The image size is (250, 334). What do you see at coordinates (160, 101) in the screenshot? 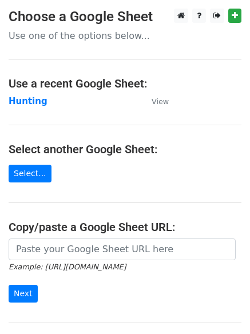
I see `small: View` at bounding box center [160, 101].